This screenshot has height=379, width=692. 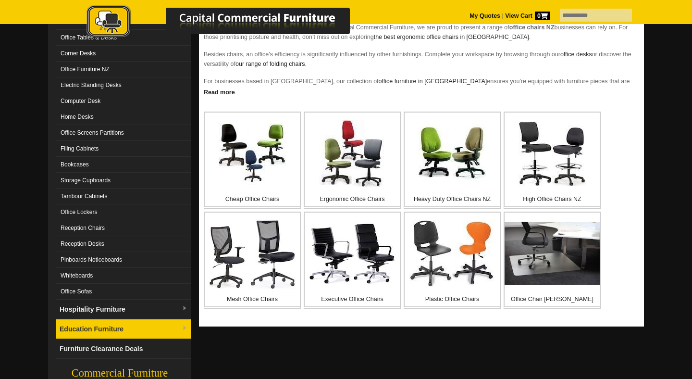 What do you see at coordinates (124, 180) in the screenshot?
I see `a: Storage Cupboards` at bounding box center [124, 180].